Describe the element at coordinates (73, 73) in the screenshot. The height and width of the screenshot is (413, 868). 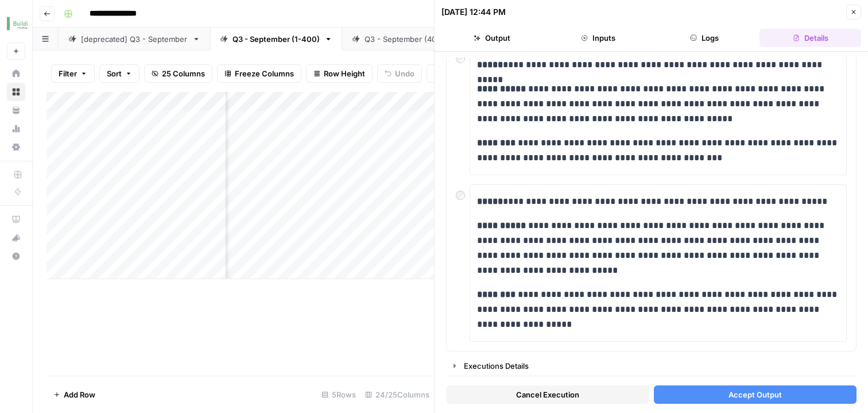
I see `button: Filter` at that location.